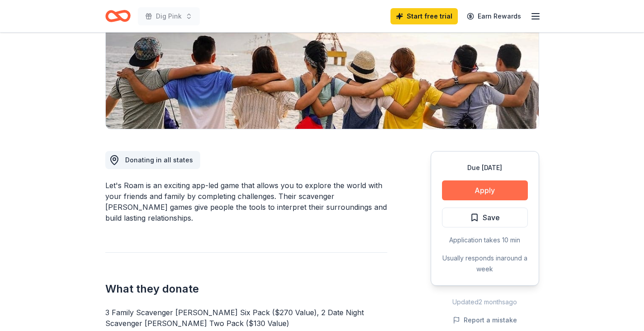  I want to click on a: Home, so click(118, 16).